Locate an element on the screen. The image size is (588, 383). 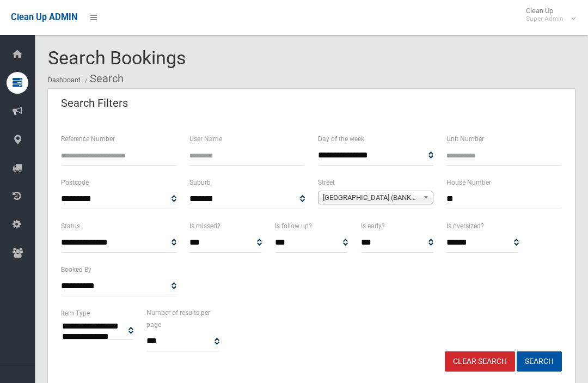
span: Clean Up is located at coordinates (547, 15).